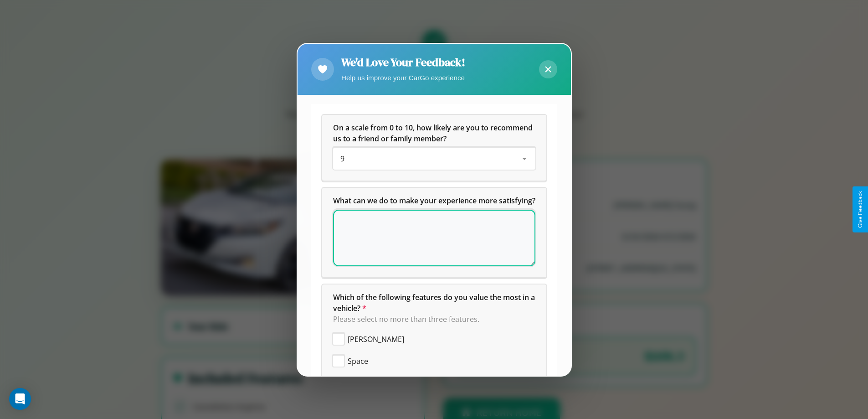 Image resolution: width=868 pixels, height=419 pixels. I want to click on span: 9, so click(342, 159).